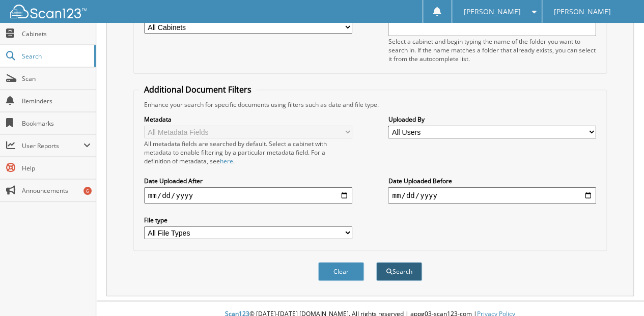 The height and width of the screenshot is (316, 644). Describe the element at coordinates (248, 180) in the screenshot. I see `label: Date Uploaded After` at that location.